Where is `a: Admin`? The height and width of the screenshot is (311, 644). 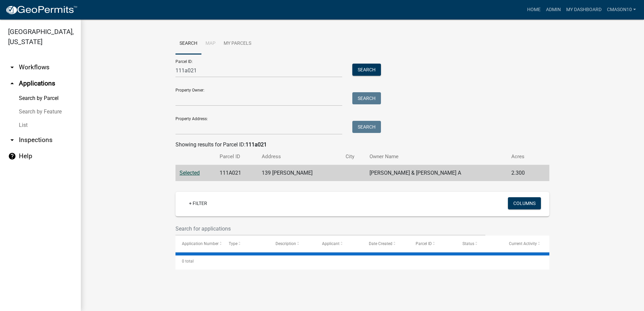
a: Admin is located at coordinates (553, 10).